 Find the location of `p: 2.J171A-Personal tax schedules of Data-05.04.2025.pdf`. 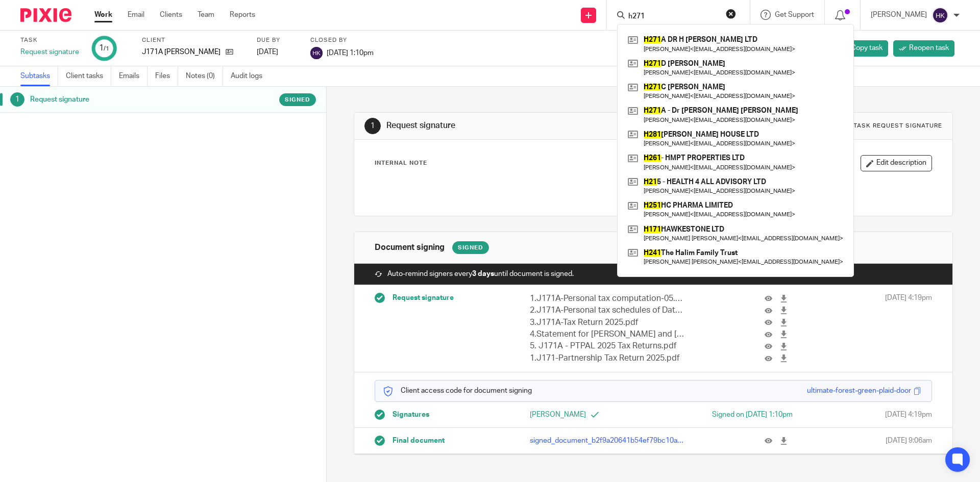

p: 2.J171A-Personal tax schedules of Data-05.04.2025.pdf is located at coordinates (607, 310).